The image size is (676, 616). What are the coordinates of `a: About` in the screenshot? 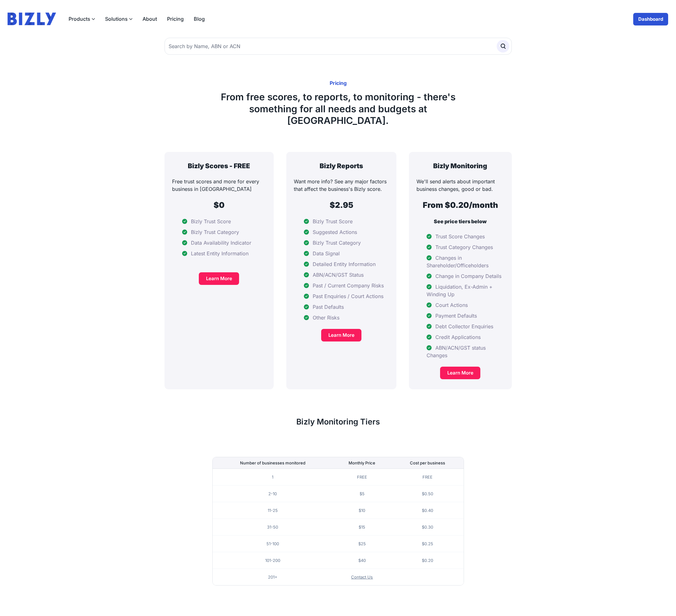 It's located at (150, 19).